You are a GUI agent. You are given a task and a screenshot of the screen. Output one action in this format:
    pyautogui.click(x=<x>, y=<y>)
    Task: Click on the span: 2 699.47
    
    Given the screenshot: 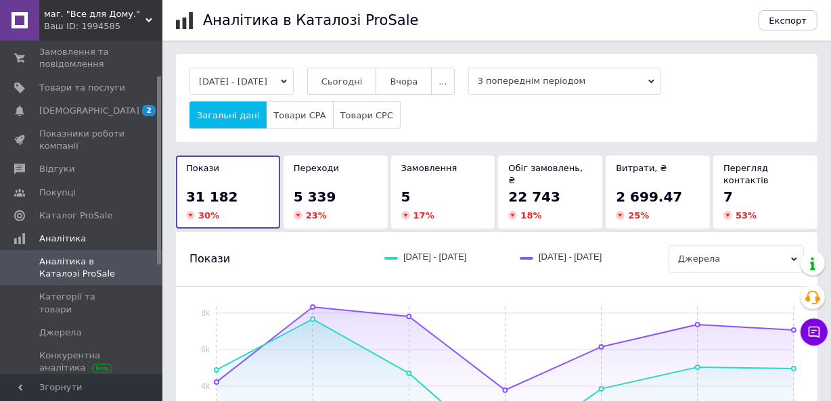 What is the action you would take?
    pyautogui.click(x=649, y=197)
    